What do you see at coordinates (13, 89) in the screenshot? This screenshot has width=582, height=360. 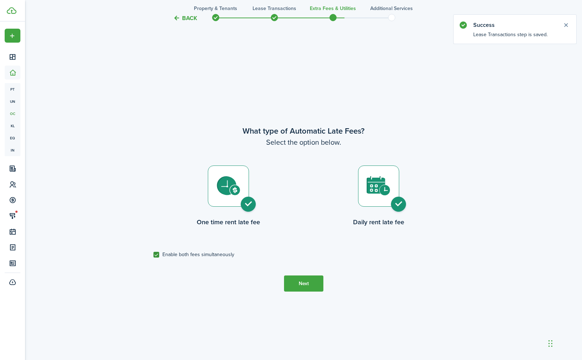 I see `a: pt` at bounding box center [13, 89].